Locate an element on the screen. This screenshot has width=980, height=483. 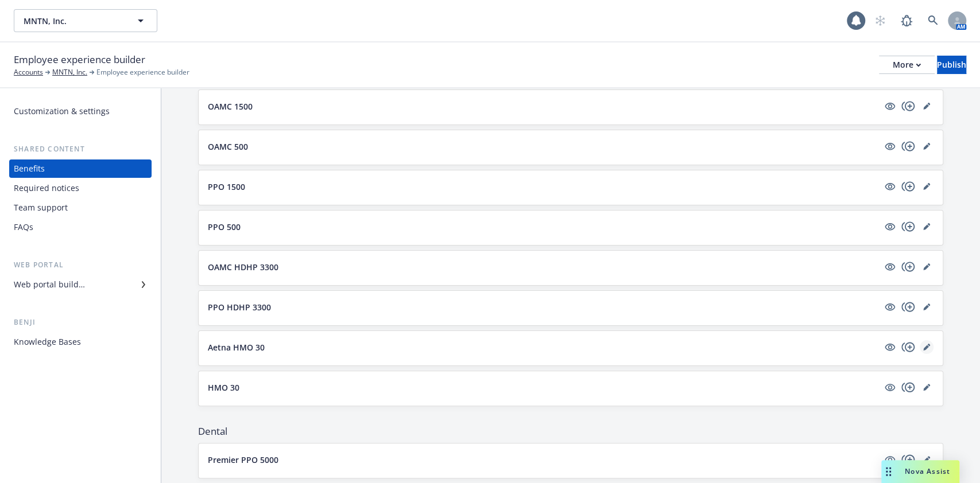
a: Web portal builder is located at coordinates (80, 284).